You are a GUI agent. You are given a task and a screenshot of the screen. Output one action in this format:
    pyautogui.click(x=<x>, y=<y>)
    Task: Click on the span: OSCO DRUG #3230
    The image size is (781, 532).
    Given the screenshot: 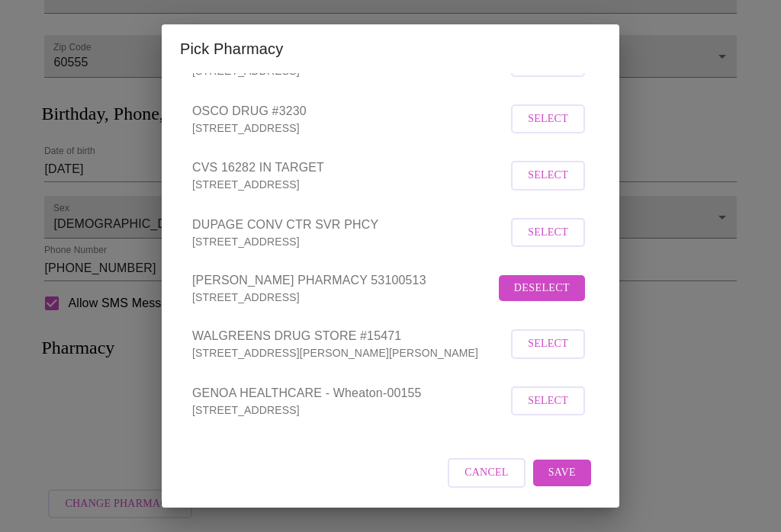 What is the action you would take?
    pyautogui.click(x=349, y=111)
    